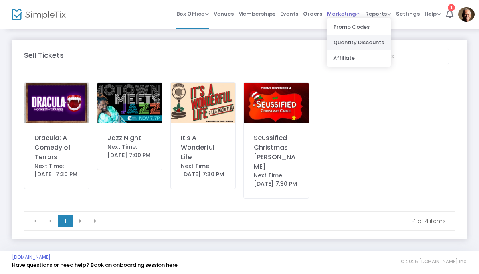 The height and width of the screenshot is (274, 479). I want to click on img: IMG0031.jpeg, so click(276, 103).